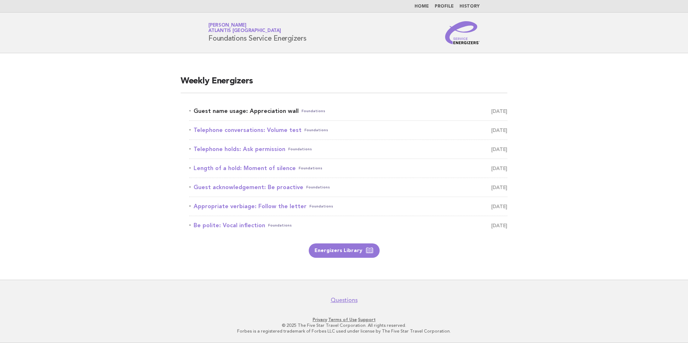  Describe the element at coordinates (444, 6) in the screenshot. I see `a: Profile` at that location.